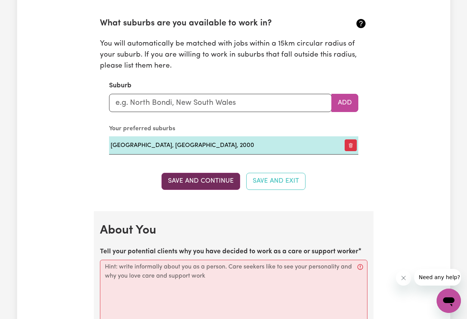 The width and height of the screenshot is (467, 319). What do you see at coordinates (276, 181) in the screenshot?
I see `button: Save and Exit` at bounding box center [276, 181].